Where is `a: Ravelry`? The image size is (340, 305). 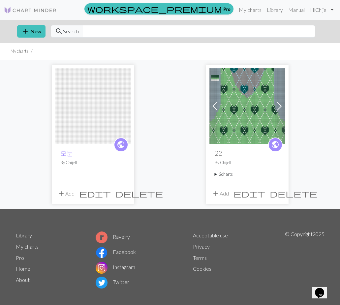
a: Ravelry is located at coordinates (113, 236).